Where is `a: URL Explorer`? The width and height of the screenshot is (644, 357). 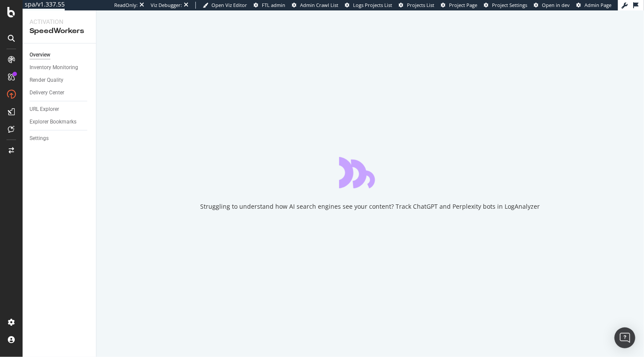 a: URL Explorer is located at coordinates (60, 109).